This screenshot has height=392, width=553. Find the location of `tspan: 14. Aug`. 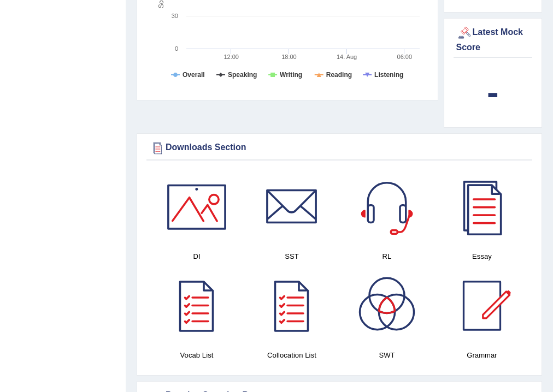

tspan: 14. Aug is located at coordinates (347, 57).